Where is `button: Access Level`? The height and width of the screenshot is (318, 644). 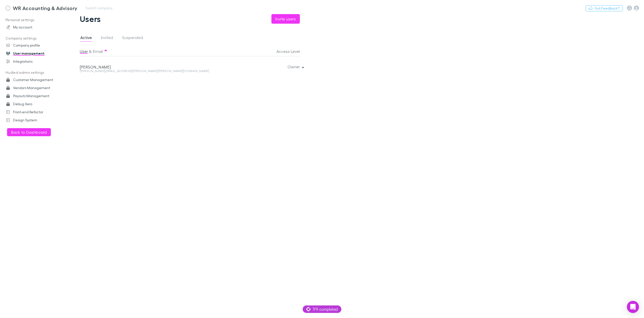 button: Access Level is located at coordinates (291, 52).